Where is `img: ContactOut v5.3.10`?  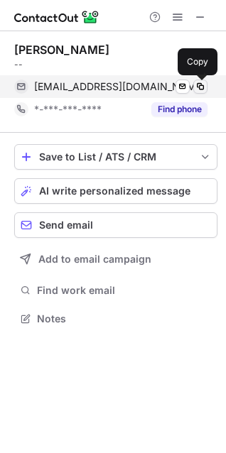
img: ContactOut v5.3.10 is located at coordinates (57, 17).